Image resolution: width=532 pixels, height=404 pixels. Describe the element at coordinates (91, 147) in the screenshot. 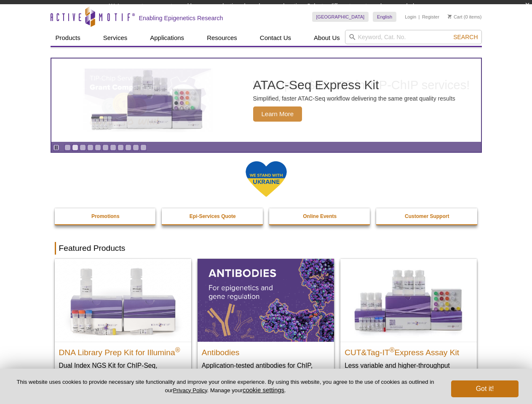

I see `a: Go to slide 4` at that location.